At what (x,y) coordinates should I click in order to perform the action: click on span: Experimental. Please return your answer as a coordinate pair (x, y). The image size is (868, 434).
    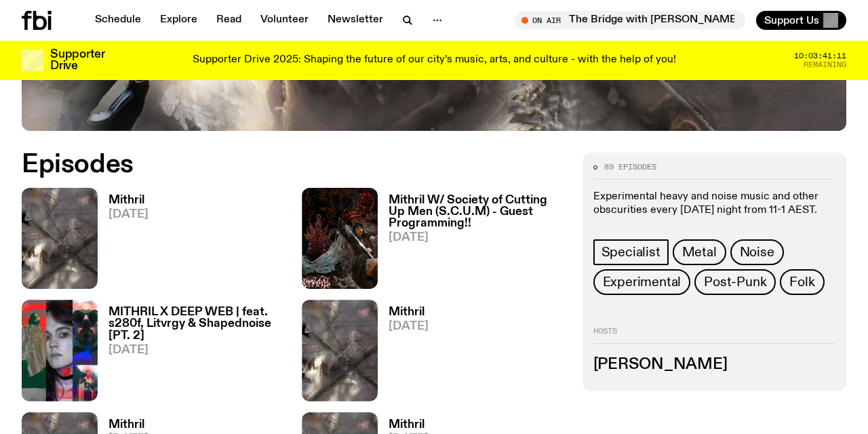
    Looking at the image, I should click on (642, 282).